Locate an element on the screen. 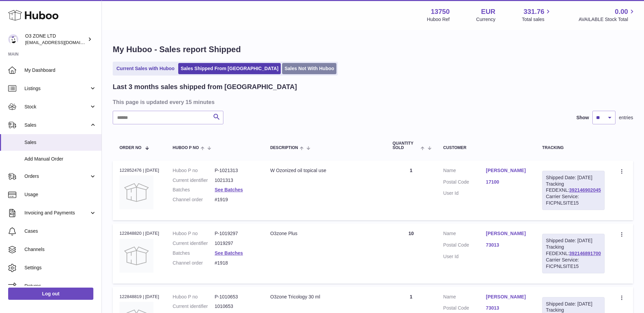  dd: 1019297 is located at coordinates (235, 243).